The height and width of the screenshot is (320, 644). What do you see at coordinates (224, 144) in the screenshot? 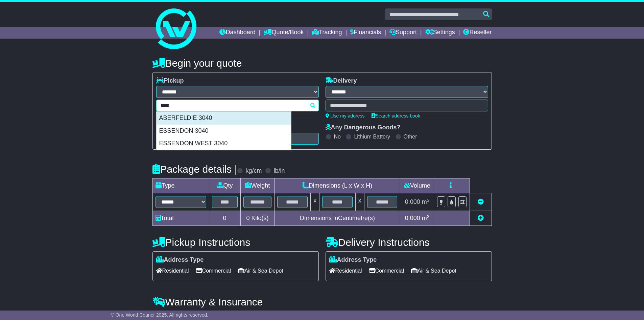
I see `div: ESSENDON WEST 3040` at bounding box center [224, 144].